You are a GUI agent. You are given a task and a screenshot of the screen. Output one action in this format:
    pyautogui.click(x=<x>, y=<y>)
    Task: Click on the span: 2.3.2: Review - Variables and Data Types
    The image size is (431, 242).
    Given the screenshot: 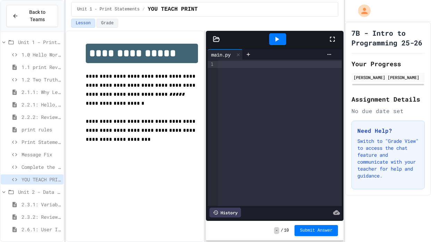 What is the action you would take?
    pyautogui.click(x=41, y=217)
    